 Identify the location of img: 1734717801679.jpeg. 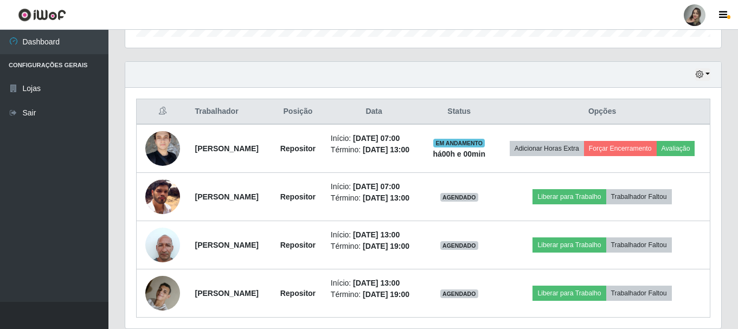
(163, 197).